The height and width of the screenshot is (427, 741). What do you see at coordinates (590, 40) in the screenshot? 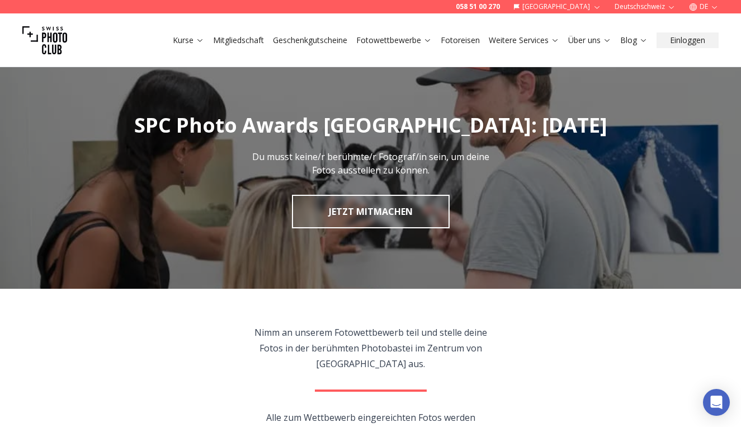
I see `a: Über uns` at bounding box center [590, 40].